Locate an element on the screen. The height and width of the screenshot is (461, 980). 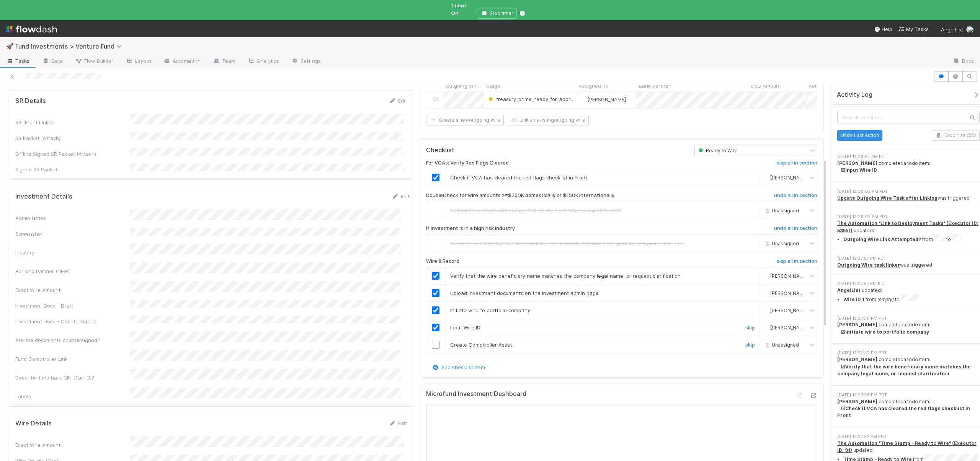
span: Bank Partner is located at coordinates (655, 86).